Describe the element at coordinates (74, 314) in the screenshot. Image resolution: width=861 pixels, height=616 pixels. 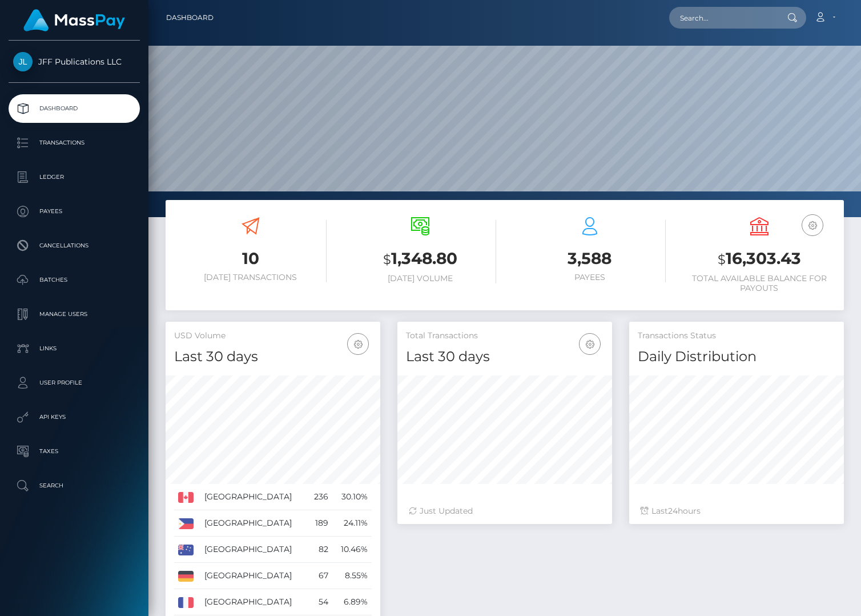
I see `a: Manage Users` at that location.